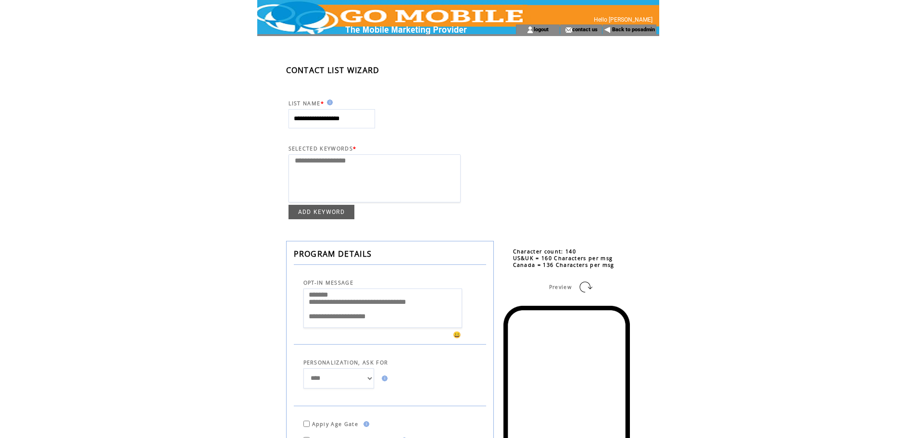 Image resolution: width=916 pixels, height=438 pixels. Describe the element at coordinates (563, 265) in the screenshot. I see `span: Canada = 136 Characters per msg` at that location.